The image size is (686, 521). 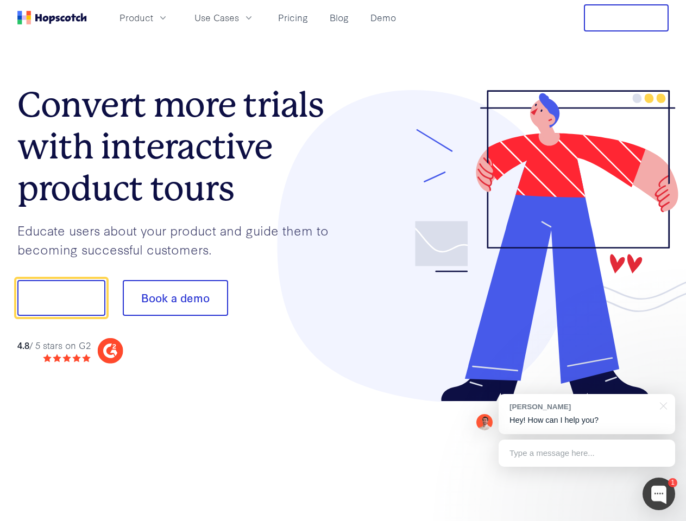 What do you see at coordinates (586, 420) in the screenshot?
I see `p: Hey! How can I help you?` at bounding box center [586, 420].